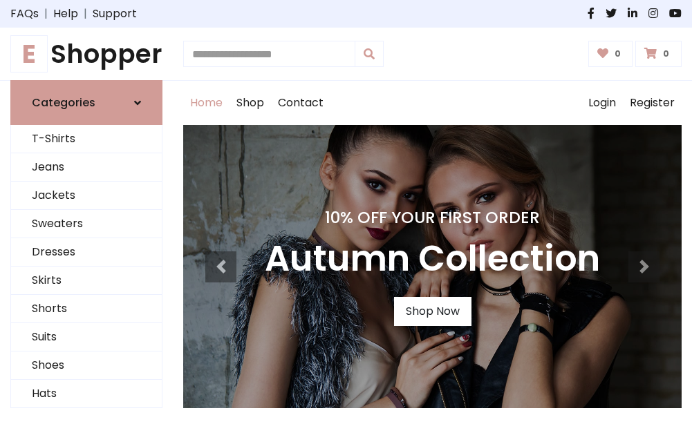  Describe the element at coordinates (602, 103) in the screenshot. I see `a: Login` at that location.